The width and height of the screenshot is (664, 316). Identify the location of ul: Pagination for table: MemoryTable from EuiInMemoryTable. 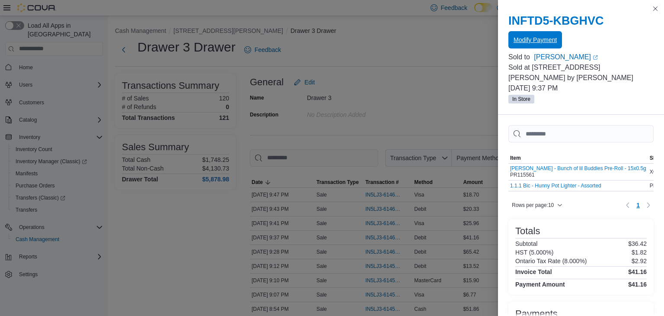
(639, 205).